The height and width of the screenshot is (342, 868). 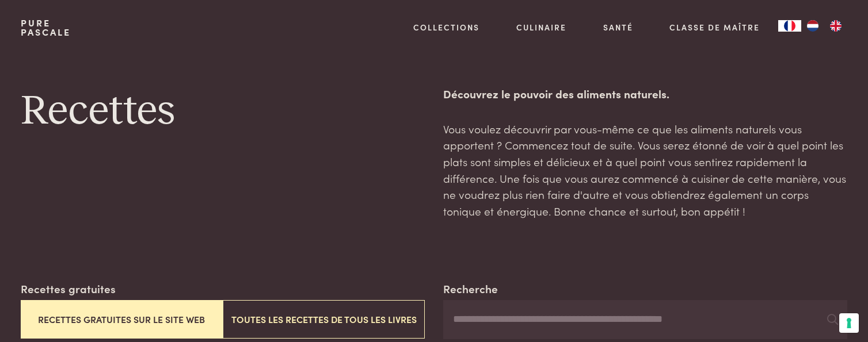 I want to click on strong: Découvrez le pouvoir des aliments naturels., so click(x=556, y=93).